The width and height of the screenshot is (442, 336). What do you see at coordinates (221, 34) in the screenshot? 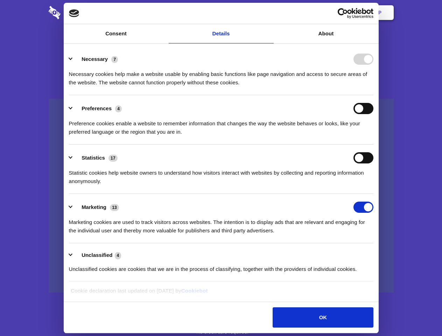
I see `a: Details` at bounding box center [221, 34].